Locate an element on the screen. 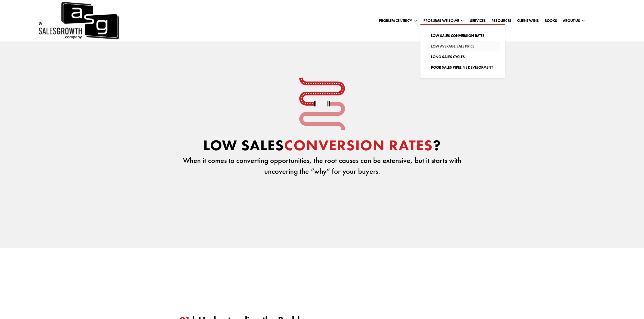  a: Client Wins is located at coordinates (528, 22).